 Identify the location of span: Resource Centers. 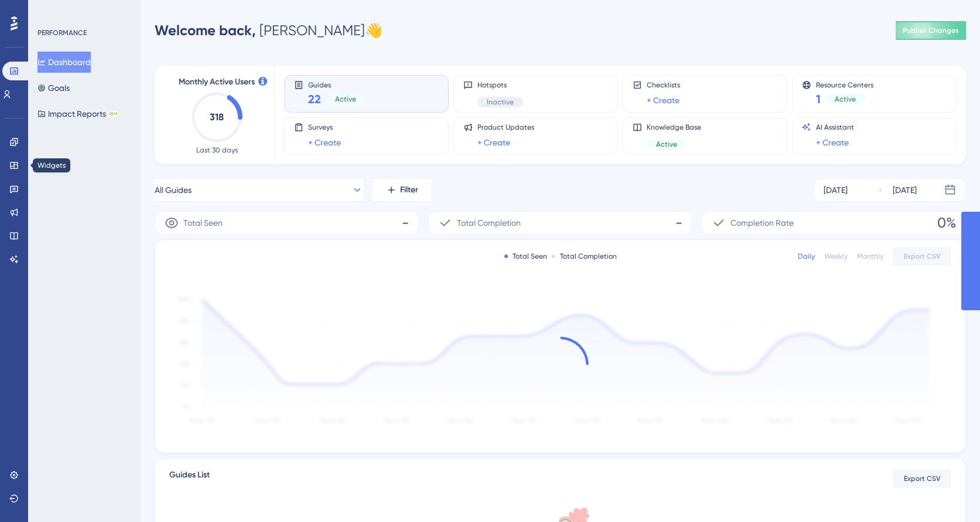
(845, 84).